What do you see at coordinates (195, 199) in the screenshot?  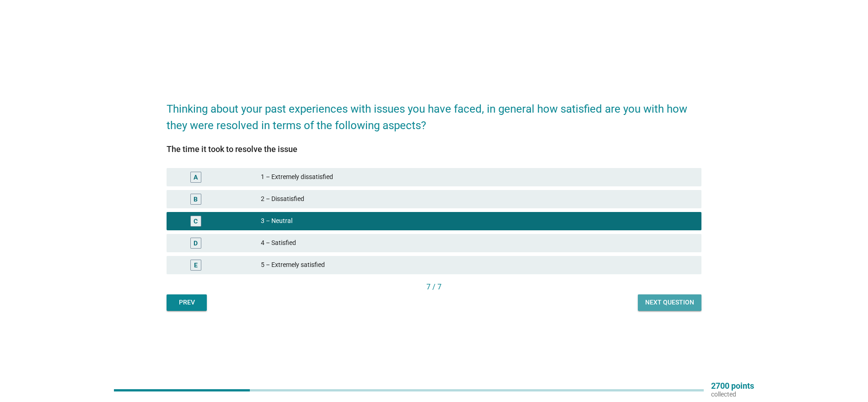 I see `div: B` at bounding box center [195, 199].